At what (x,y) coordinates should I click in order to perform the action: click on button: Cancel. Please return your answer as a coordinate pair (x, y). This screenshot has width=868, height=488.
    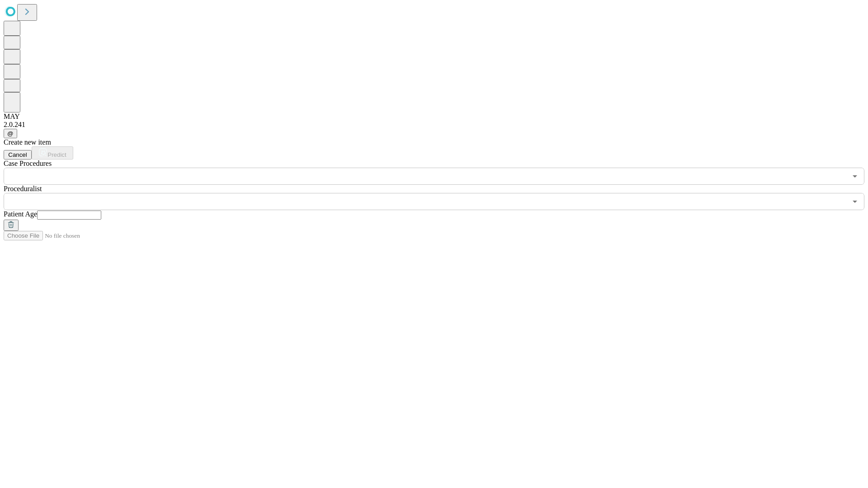
    Looking at the image, I should click on (17, 155).